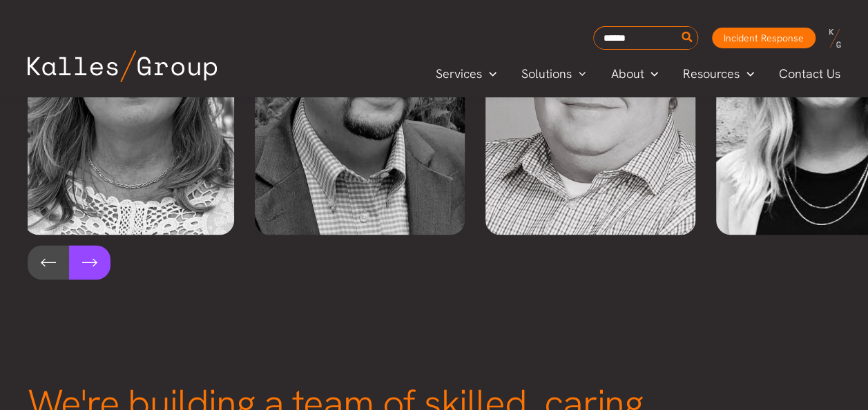 Image resolution: width=868 pixels, height=410 pixels. What do you see at coordinates (687, 38) in the screenshot?
I see `button: Search` at bounding box center [687, 38].